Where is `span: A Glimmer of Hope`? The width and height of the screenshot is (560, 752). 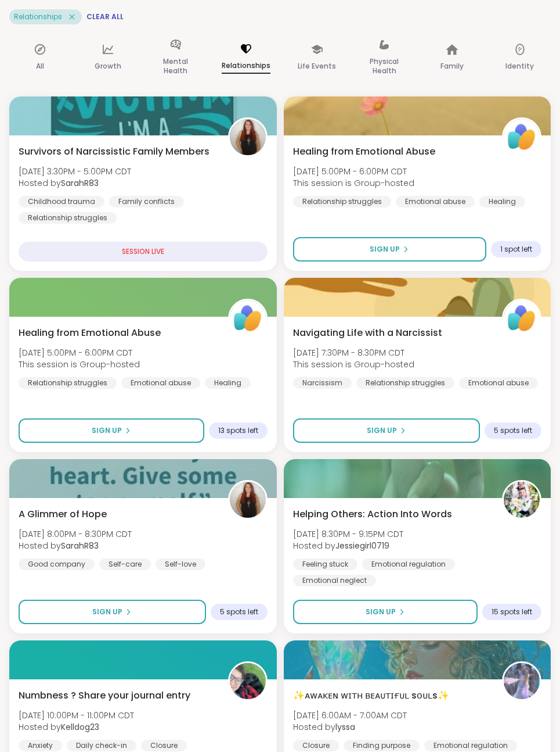 span: A Glimmer of Hope is located at coordinates (63, 514).